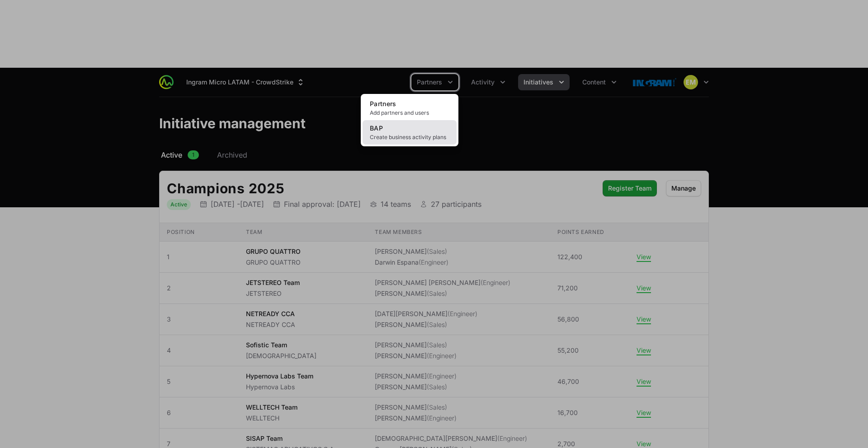 This screenshot has width=868, height=448. I want to click on div: Partners menu, so click(435, 83).